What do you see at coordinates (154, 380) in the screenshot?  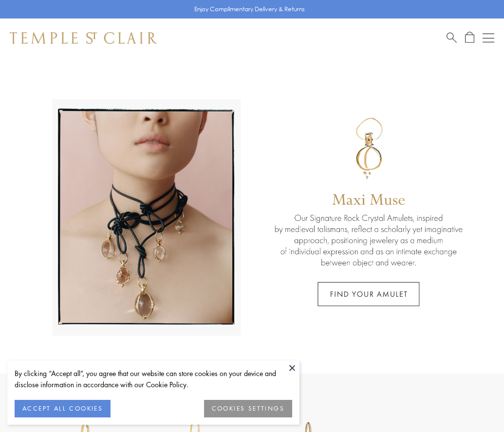 I see `div: By clicking “Accept all”, you agree that our website can store cookies on your device and disclos...` at bounding box center [154, 380].